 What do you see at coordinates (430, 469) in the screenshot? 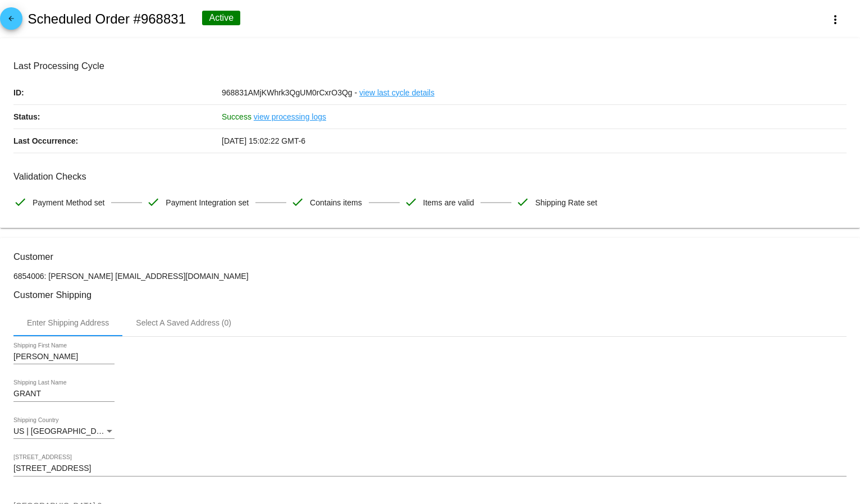
I see `input: Shipping Street 1` at bounding box center [430, 469].